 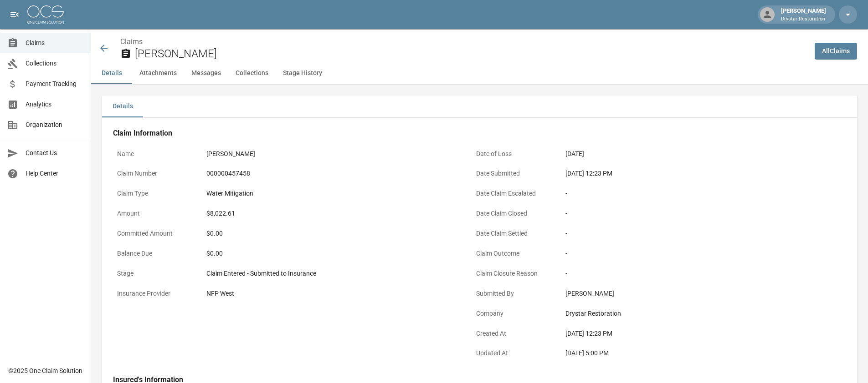 I want to click on p: Amount, so click(x=154, y=213).